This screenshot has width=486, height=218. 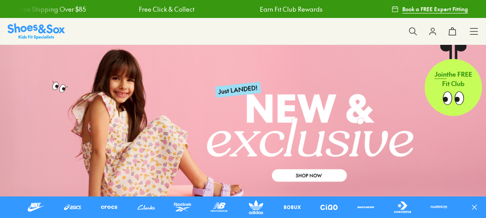 What do you see at coordinates (453, 80) in the screenshot?
I see `a: Jointhe FREE Fit Club` at bounding box center [453, 80].